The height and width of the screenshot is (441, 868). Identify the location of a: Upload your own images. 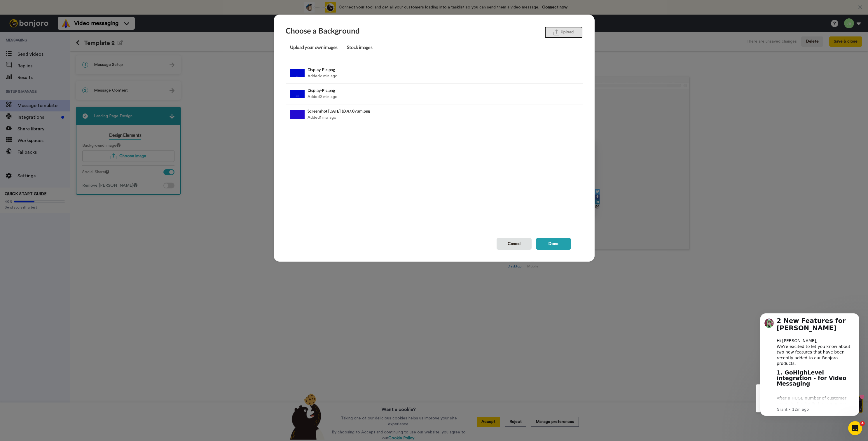
(313, 48).